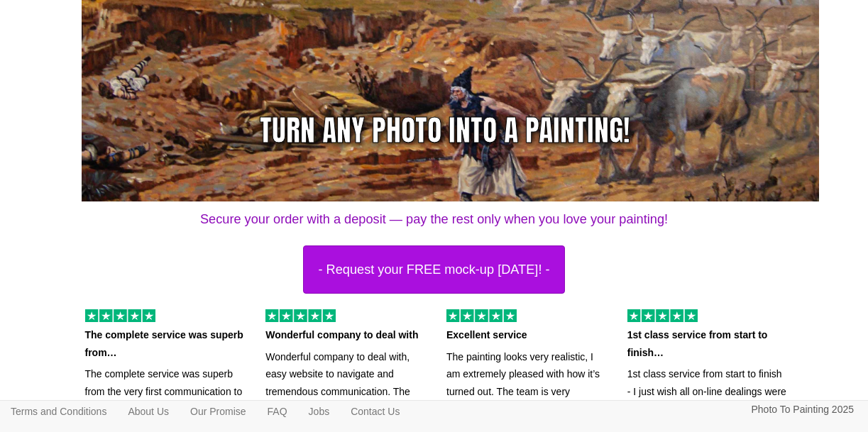 This screenshot has width=868, height=432. Describe the element at coordinates (218, 412) in the screenshot. I see `a: Our Promise` at that location.